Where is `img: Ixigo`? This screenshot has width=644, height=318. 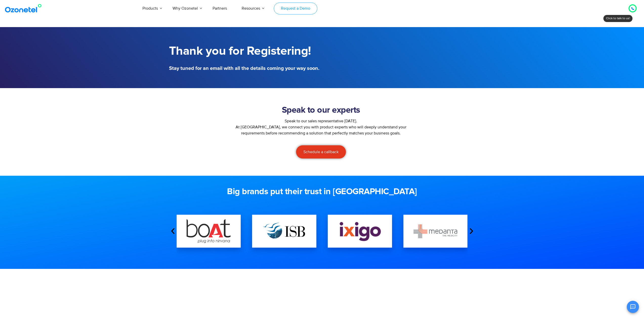
img: Ixigo is located at coordinates (360, 231).